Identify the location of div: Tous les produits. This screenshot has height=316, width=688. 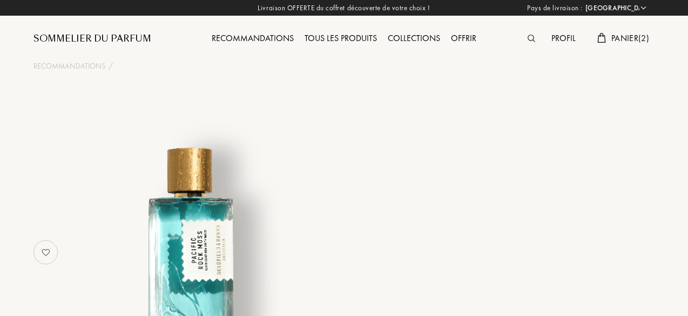
(341, 39).